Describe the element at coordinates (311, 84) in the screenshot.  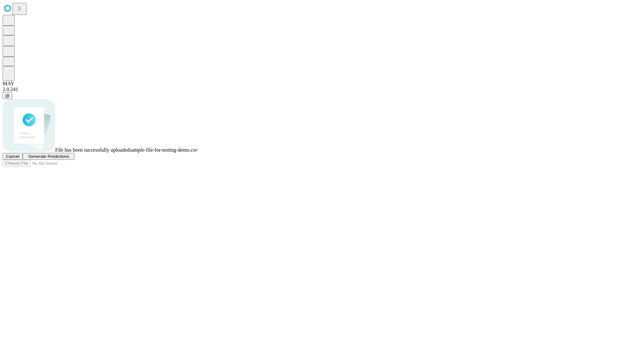
I see `div: MAY` at that location.